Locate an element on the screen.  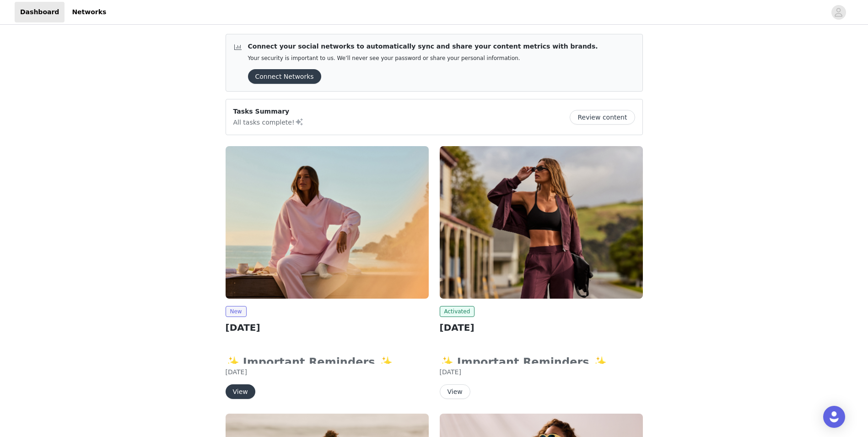
p: Connect your social networks to automatically sync and share your content metrics with brands. is located at coordinates (423, 46).